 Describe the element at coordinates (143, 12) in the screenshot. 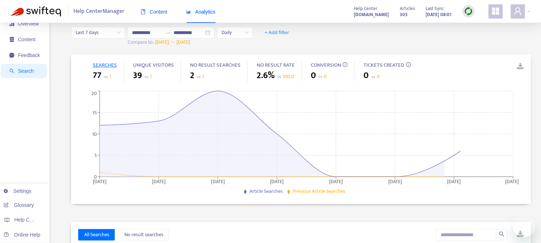

I see `span: book` at that location.